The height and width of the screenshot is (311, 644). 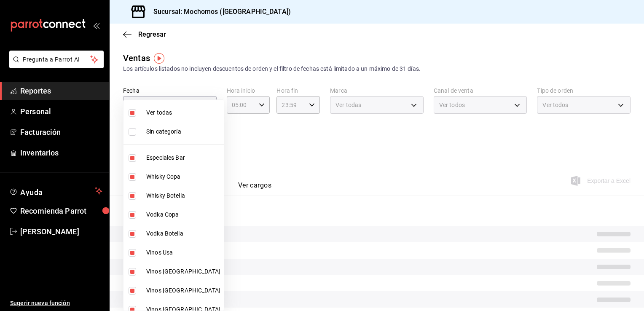 What do you see at coordinates (183, 252) in the screenshot?
I see `span: Vinos Usa` at bounding box center [183, 252].